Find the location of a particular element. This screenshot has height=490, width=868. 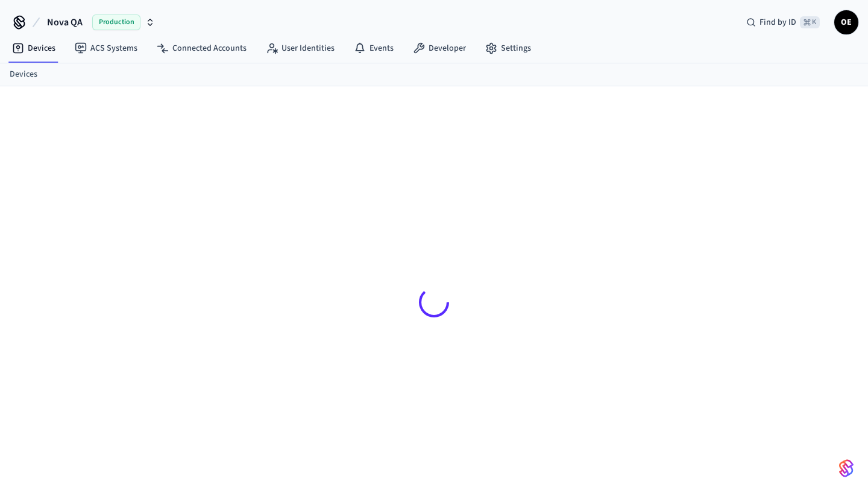

span: Nova QA is located at coordinates (65, 22).